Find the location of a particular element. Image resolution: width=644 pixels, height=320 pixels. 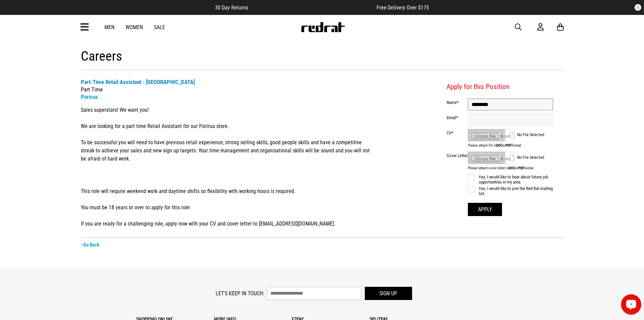

span: Free Delivery Over $175 is located at coordinates (402, 8).